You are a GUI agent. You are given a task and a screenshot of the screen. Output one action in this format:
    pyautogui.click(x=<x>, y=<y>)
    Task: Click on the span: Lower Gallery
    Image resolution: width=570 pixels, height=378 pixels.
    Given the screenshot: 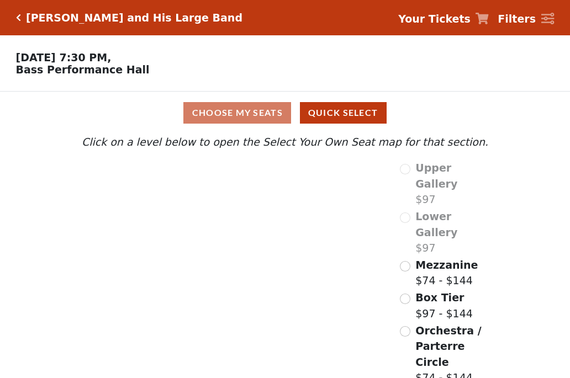 What is the action you would take?
    pyautogui.click(x=436, y=224)
    